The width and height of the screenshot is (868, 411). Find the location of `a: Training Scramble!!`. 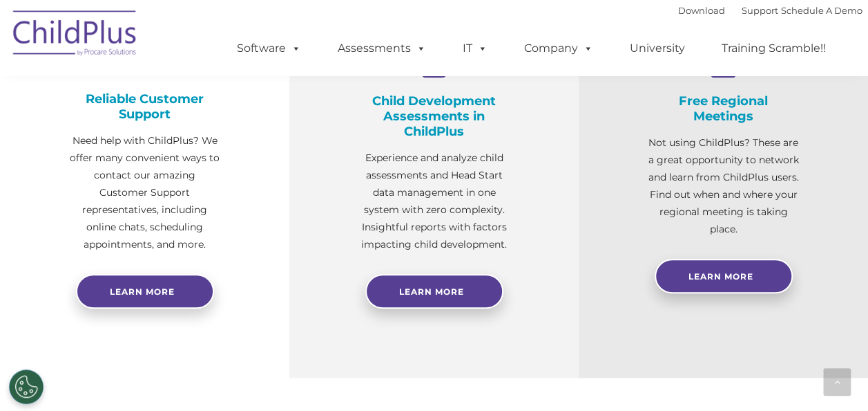

a: Training Scramble!! is located at coordinates (774, 48).